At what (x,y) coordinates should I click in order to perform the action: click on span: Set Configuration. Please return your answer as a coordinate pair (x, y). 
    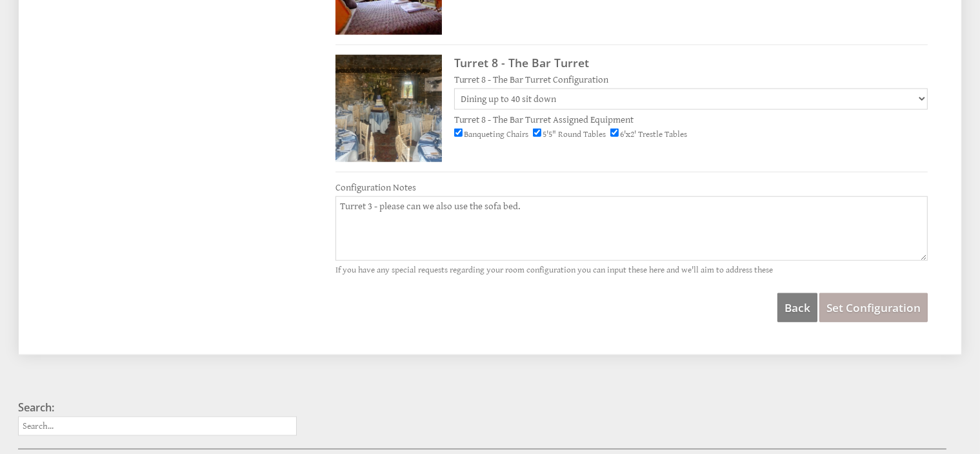
    Looking at the image, I should click on (873, 307).